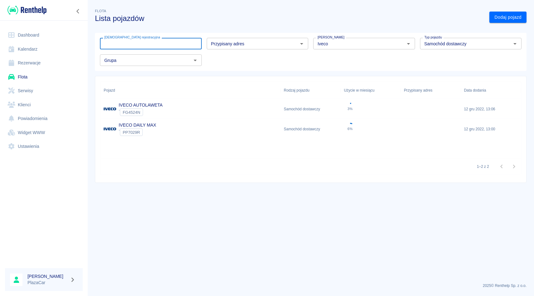 Image resolution: width=534 pixels, height=296 pixels. Describe the element at coordinates (491, 109) in the screenshot. I see `div: 12 gru 2022, 13:06` at that location.